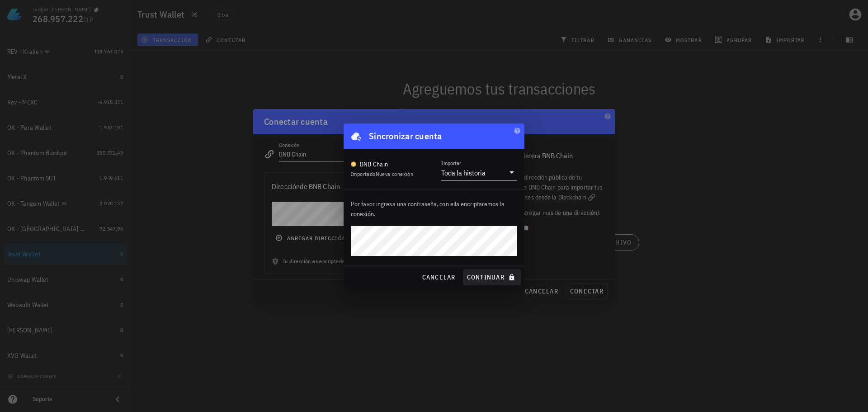 The width and height of the screenshot is (868, 412). I want to click on div: ImportarToda la historia, so click(479, 173).